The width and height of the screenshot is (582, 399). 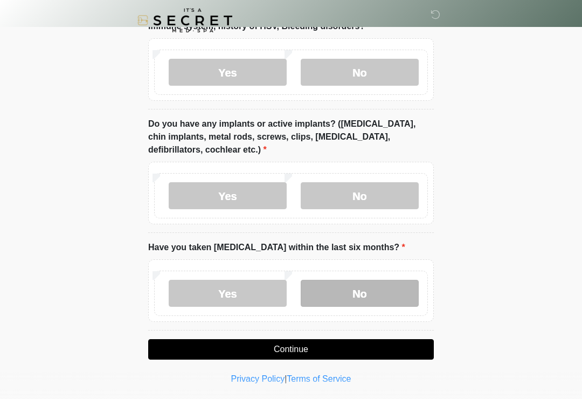 What do you see at coordinates (318, 378) in the screenshot?
I see `a: Terms of Service` at bounding box center [318, 378].